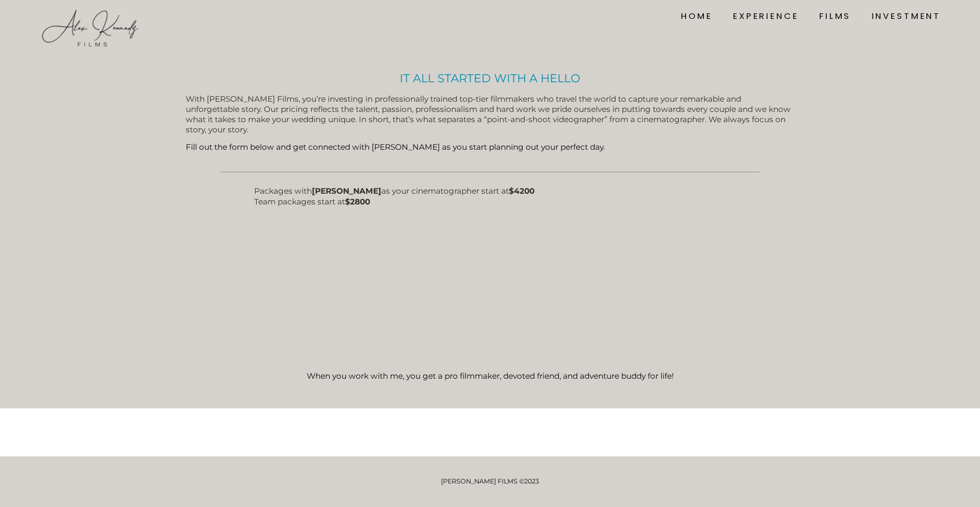 The image size is (980, 507). I want to click on a: EXPERIENCE, so click(766, 16).